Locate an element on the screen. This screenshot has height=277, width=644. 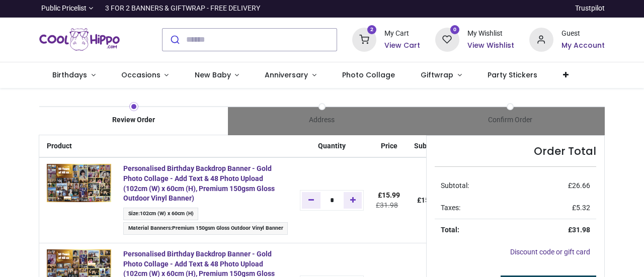
span: New Baby is located at coordinates (213, 75).